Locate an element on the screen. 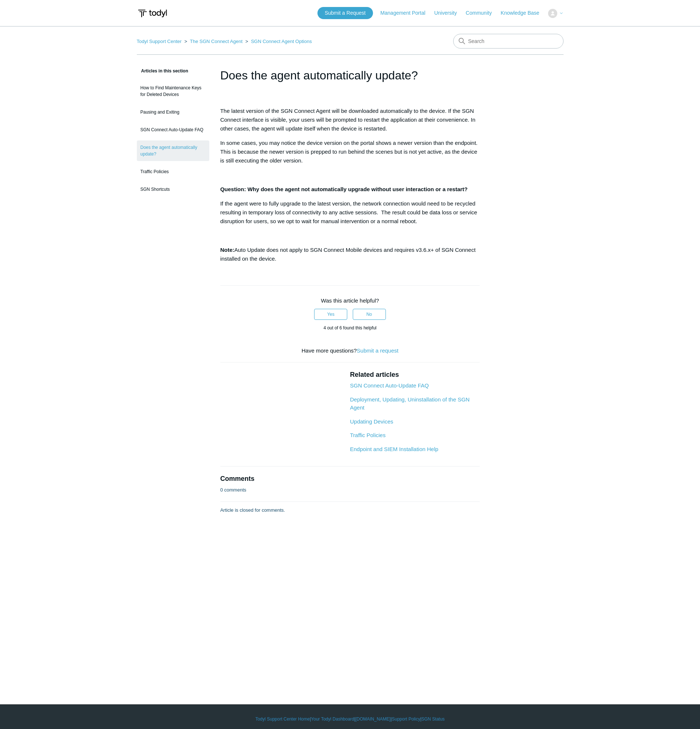 The height and width of the screenshot is (729, 700). a: Todyl Support Center Home is located at coordinates (283, 719).